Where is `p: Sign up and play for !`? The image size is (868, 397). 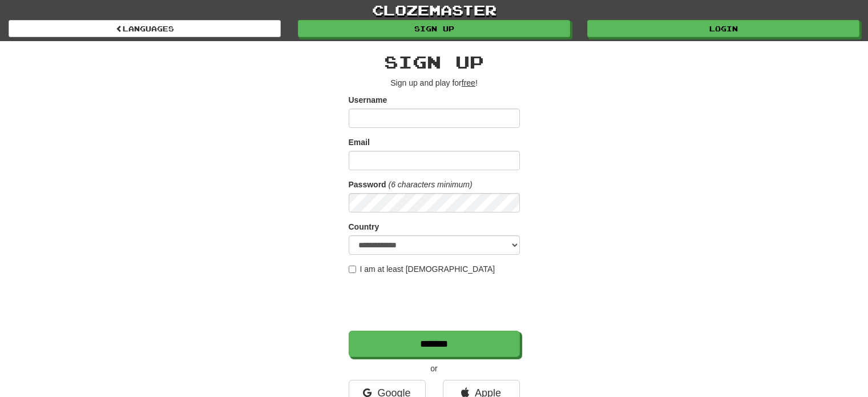 p: Sign up and play for ! is located at coordinates (434, 83).